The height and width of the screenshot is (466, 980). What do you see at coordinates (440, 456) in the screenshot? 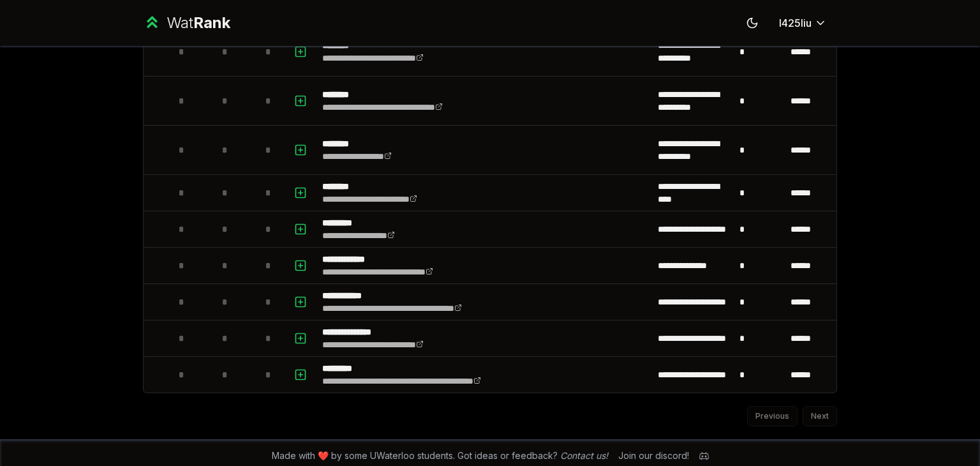
I see `span: Made with ❤️ by some UWaterloo students. Got ideas or feedback?` at bounding box center [440, 456].